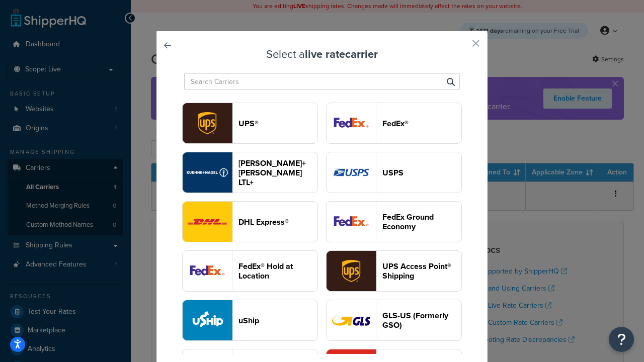 Image resolution: width=644 pixels, height=362 pixels. I want to click on header: FedEx® Hold at Location, so click(278, 271).